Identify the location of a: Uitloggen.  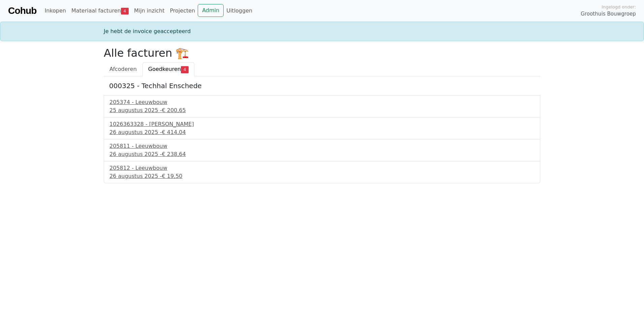
(239, 11).